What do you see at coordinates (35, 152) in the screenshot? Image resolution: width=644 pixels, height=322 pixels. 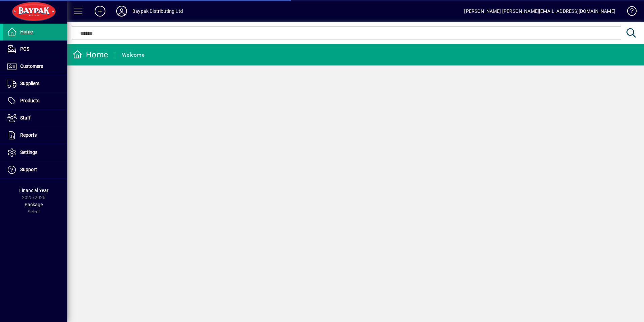 I see `a: Settings` at bounding box center [35, 152].